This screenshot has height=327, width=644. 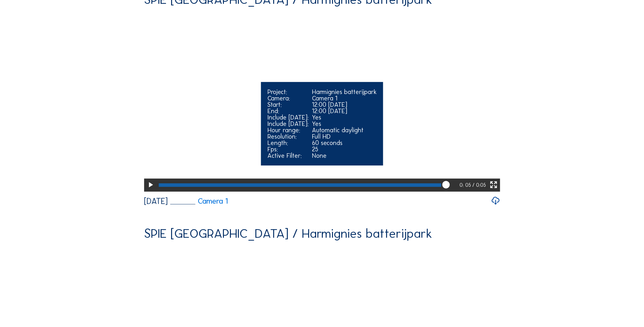 I want to click on div: None, so click(x=344, y=155).